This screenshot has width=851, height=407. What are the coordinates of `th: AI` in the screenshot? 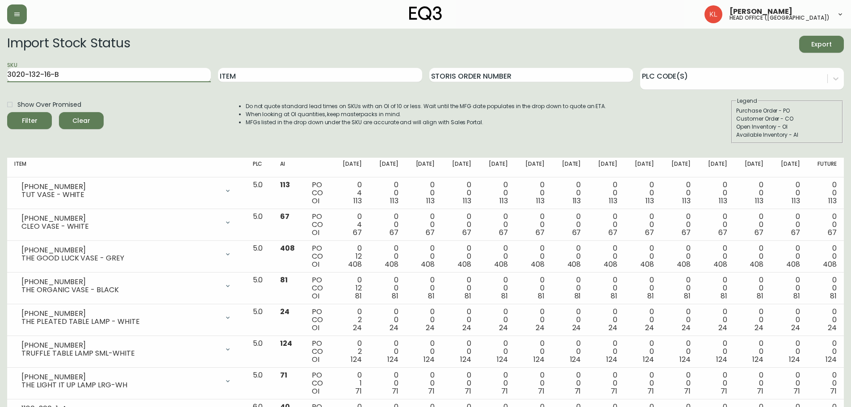 It's located at (289, 168).